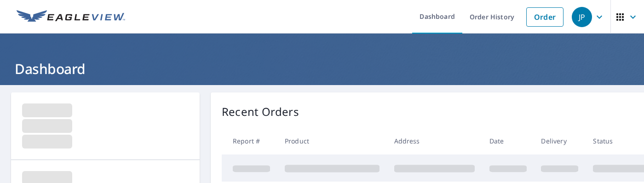 Image resolution: width=644 pixels, height=183 pixels. Describe the element at coordinates (582, 17) in the screenshot. I see `div: JP` at that location.